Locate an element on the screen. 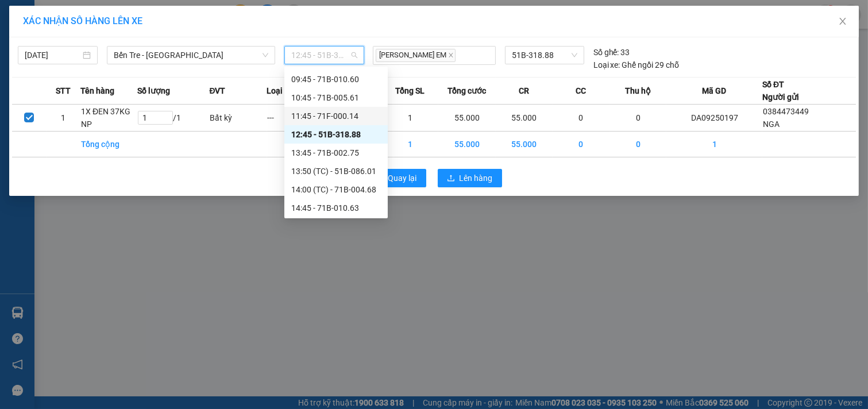  span: 12:45 - 51B-318.88 is located at coordinates (324, 55).